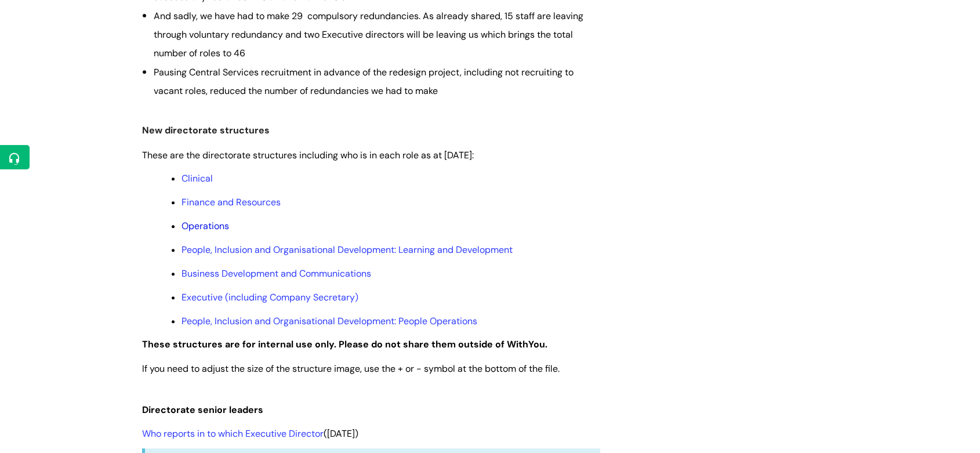 The width and height of the screenshot is (980, 453). Describe the element at coordinates (344, 344) in the screenshot. I see `strong: These structures are for internal use only. Please do not share them outside of WithYou.` at that location.